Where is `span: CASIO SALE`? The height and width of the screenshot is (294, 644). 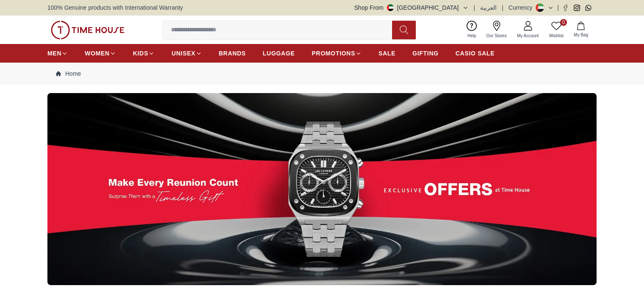 span: CASIO SALE is located at coordinates (475, 53).